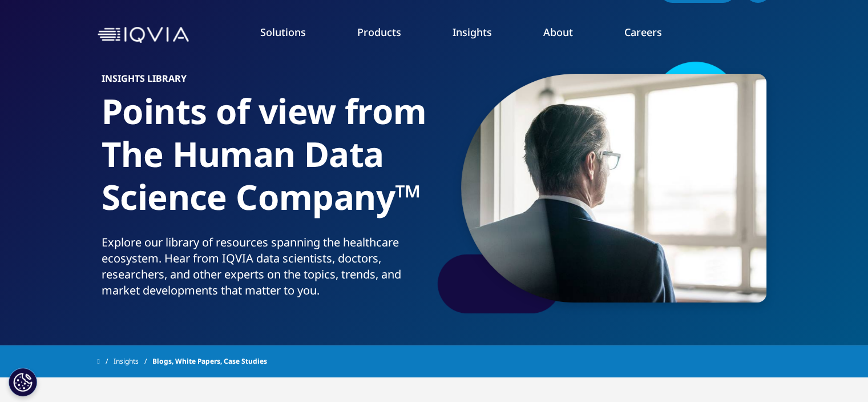  I want to click on h1: Points of view from The Human Data Science Company™, so click(266, 162).